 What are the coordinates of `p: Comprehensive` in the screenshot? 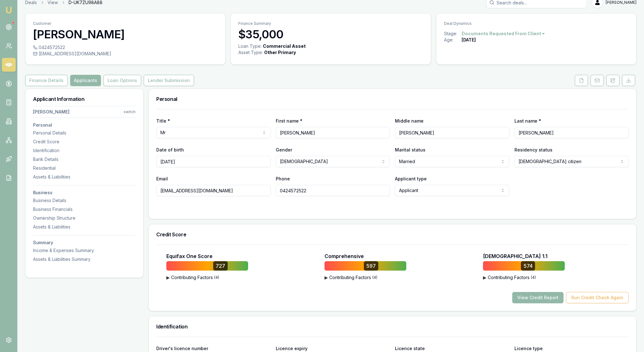 It's located at (344, 256).